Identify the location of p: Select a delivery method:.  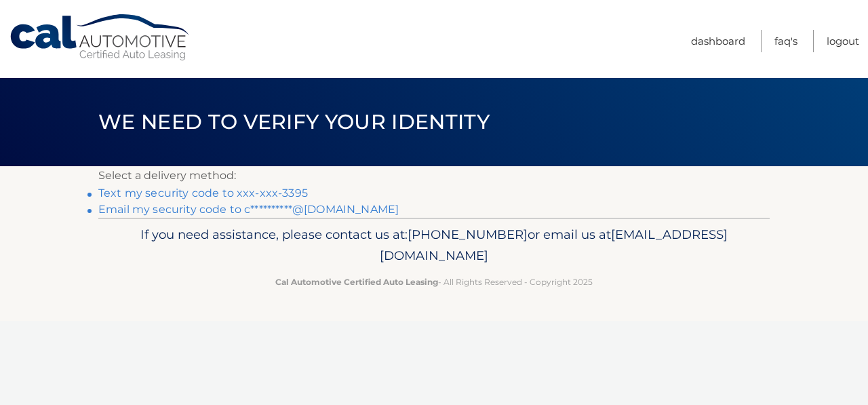
(434, 175).